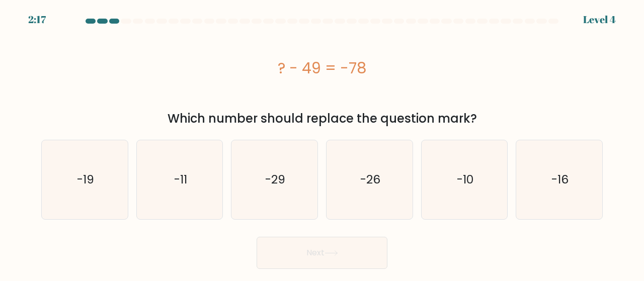 The width and height of the screenshot is (644, 281). Describe the element at coordinates (322, 253) in the screenshot. I see `button: Next` at that location.